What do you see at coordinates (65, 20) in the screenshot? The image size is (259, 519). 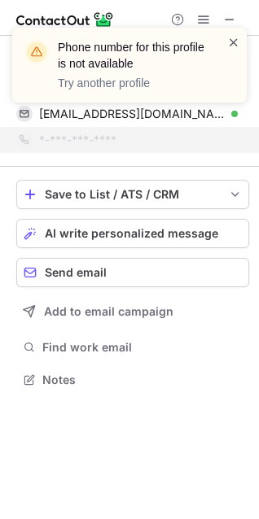 I see `img: ContactOut v5.3.10` at bounding box center [65, 20].